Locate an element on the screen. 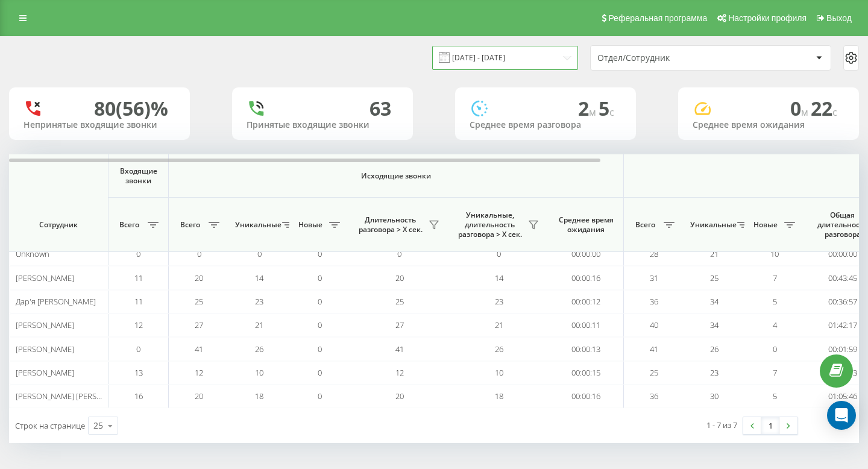 This screenshot has width=868, height=469. span: 4 is located at coordinates (775, 325).